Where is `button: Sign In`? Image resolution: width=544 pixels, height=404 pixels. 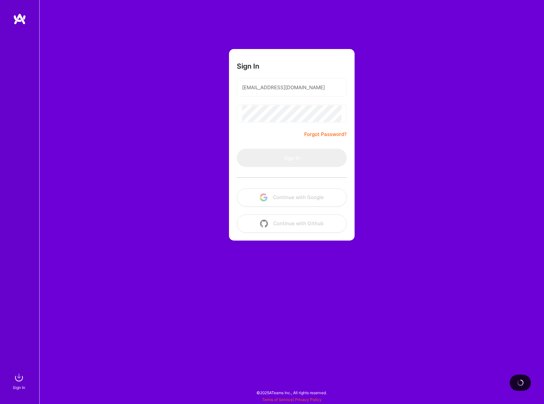 button: Sign In is located at coordinates (292, 158).